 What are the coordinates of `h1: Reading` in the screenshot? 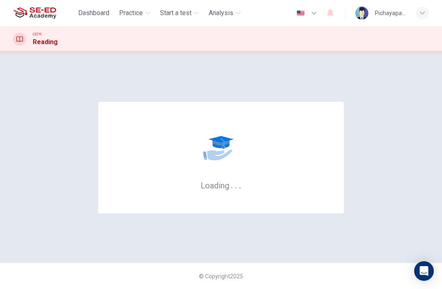 It's located at (45, 42).